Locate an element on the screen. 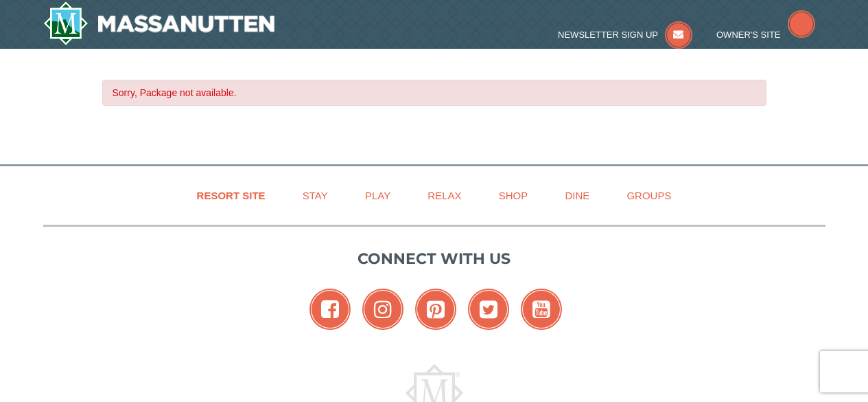 This screenshot has width=868, height=402. a: Newsletter Sign Up is located at coordinates (625, 34).